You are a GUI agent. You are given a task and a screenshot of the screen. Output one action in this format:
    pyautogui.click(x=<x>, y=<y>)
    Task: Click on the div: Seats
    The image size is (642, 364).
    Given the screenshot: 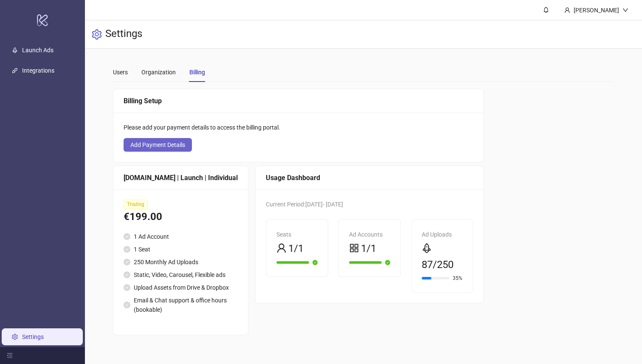 What is the action you would take?
    pyautogui.click(x=296, y=234)
    